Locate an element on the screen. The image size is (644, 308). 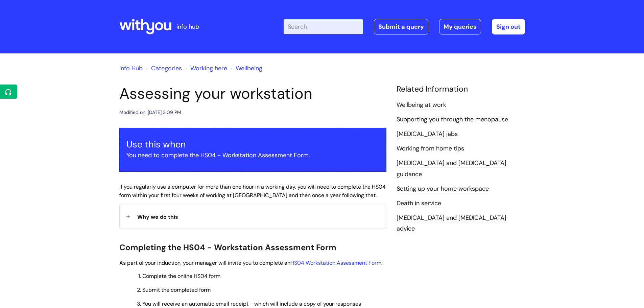
a: Submit a query is located at coordinates (401, 27).